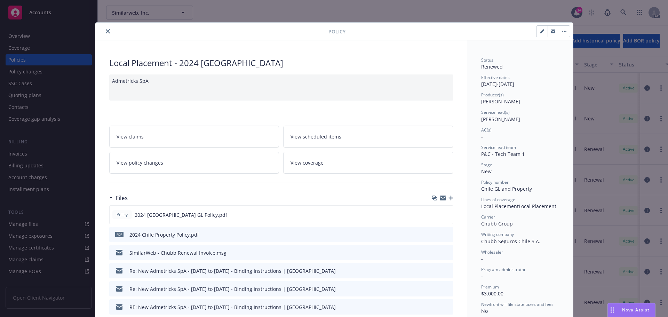 The height and width of the screenshot is (317, 668). I want to click on span: Chile GL and Property, so click(507, 189).